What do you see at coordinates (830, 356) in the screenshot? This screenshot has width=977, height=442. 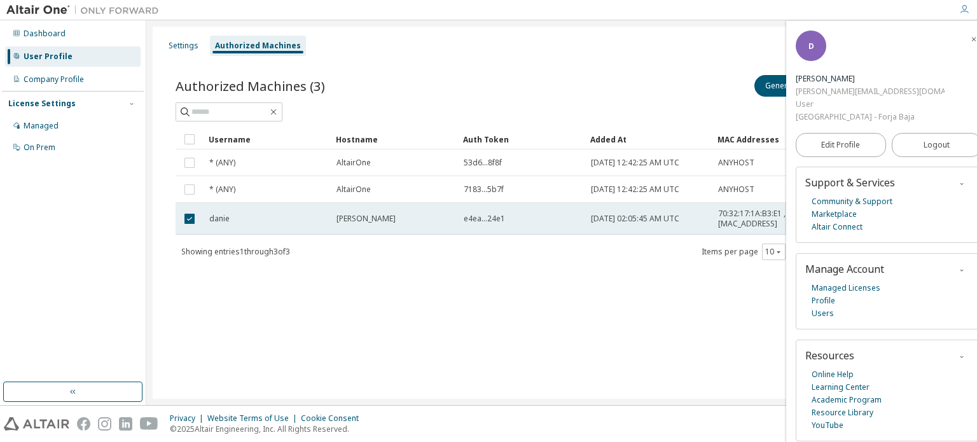 I see `span: Resources` at bounding box center [830, 356].